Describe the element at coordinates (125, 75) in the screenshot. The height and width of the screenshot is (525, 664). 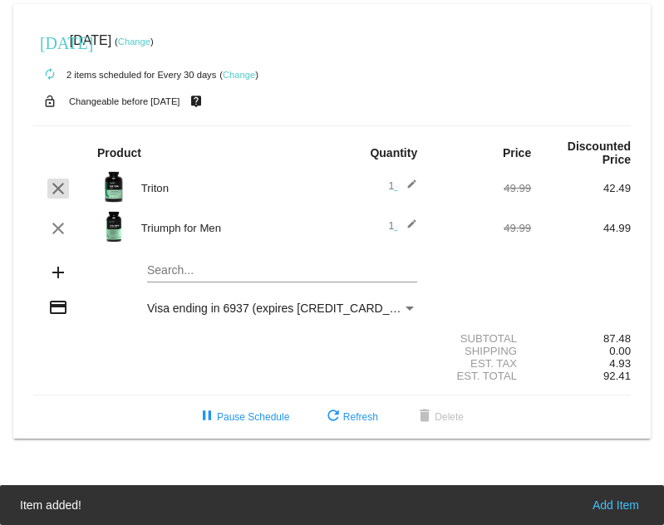
I see `small: 2 items scheduled for Every 30 days` at that location.